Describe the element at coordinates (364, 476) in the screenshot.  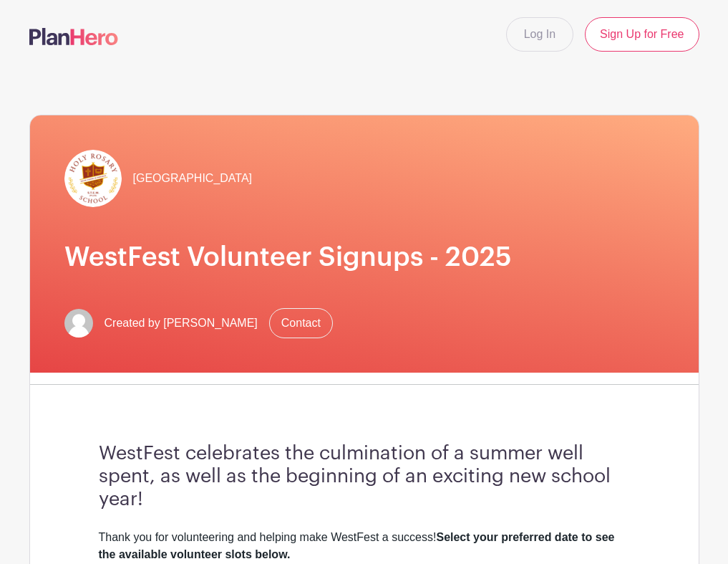
I see `h3: WestFest celebrates the culmination of a summer well spent, as well as the beginning of an exciti...` at that location.